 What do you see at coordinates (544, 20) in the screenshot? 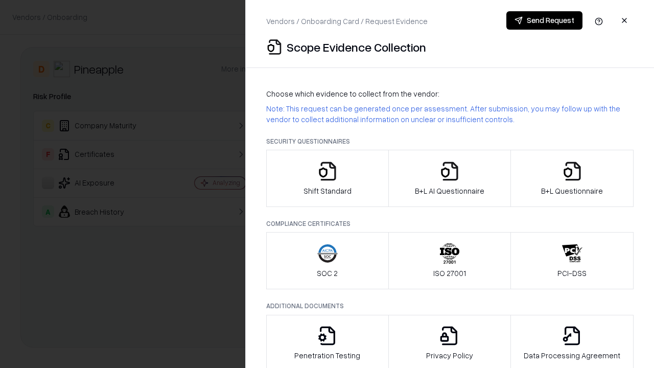
I see `button: Send Request` at bounding box center [544, 20].